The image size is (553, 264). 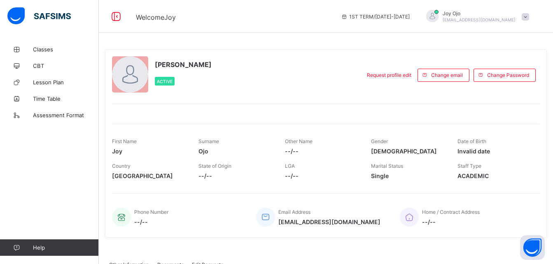 I want to click on span: Single, so click(x=408, y=176).